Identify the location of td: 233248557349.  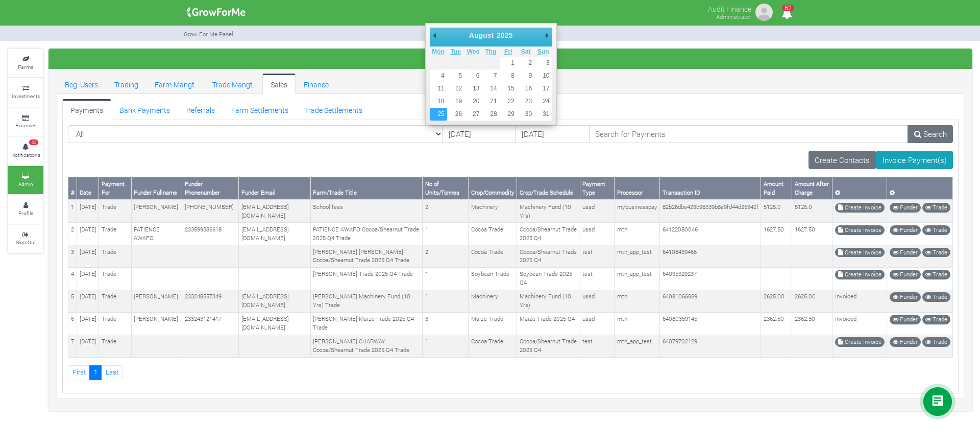
(210, 300).